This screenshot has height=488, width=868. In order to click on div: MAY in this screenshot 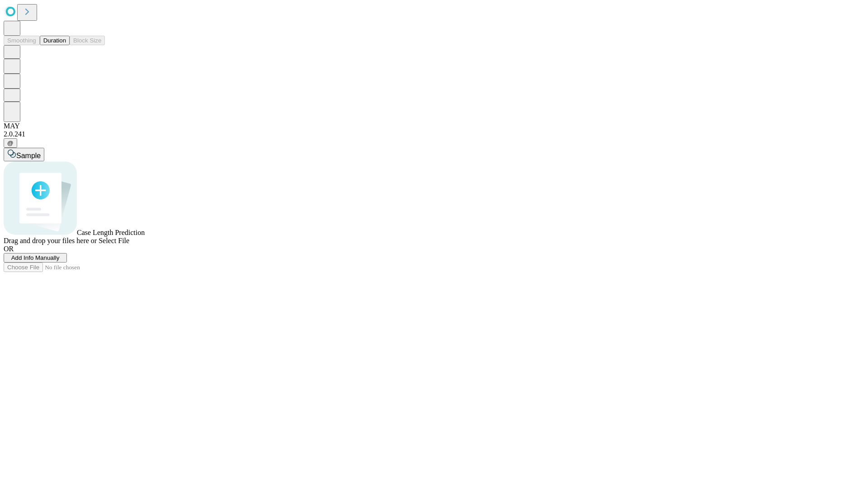, I will do `click(434, 126)`.